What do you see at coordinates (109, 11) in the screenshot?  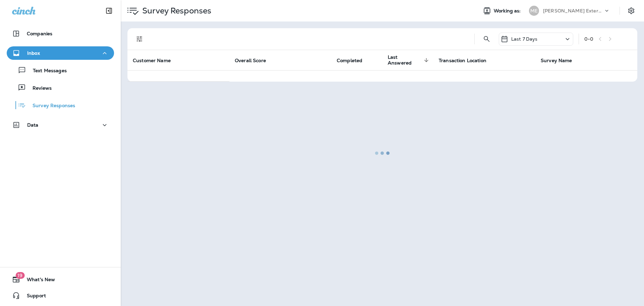 I see `button: Collapse Sidebar` at bounding box center [109, 11].